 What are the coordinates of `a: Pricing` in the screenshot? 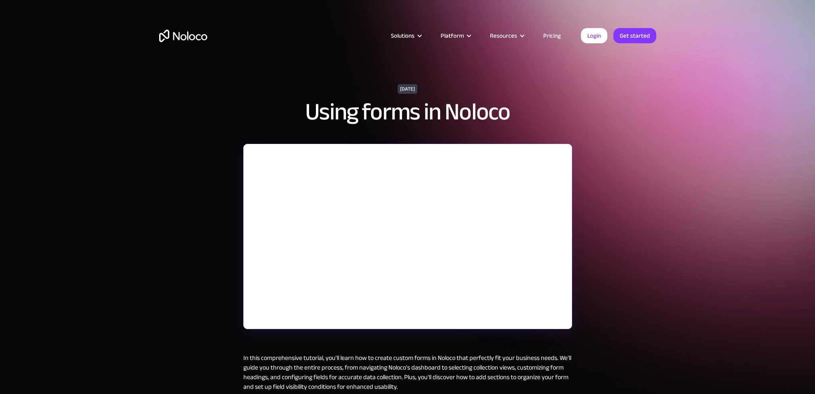 It's located at (552, 36).